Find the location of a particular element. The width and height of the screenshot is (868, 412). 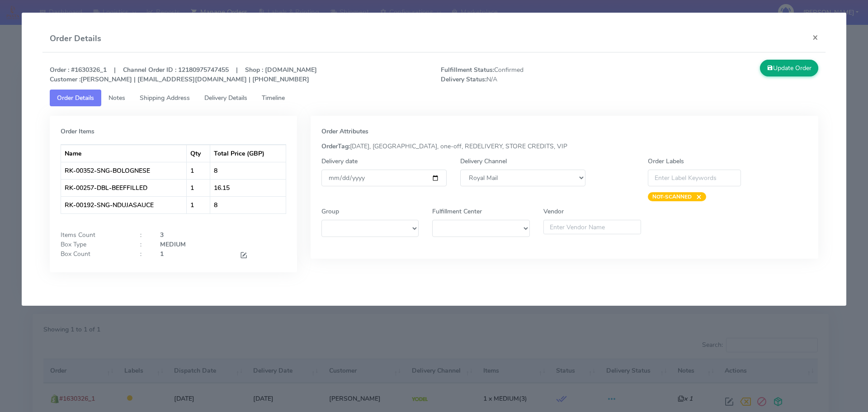

input: Enter Vendor Name is located at coordinates (593, 227).